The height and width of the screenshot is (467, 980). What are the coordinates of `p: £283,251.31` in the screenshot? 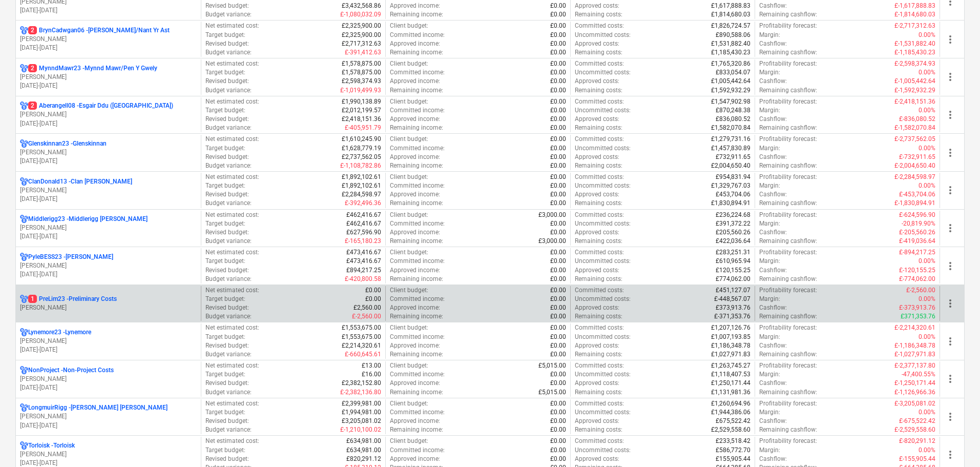 It's located at (733, 252).